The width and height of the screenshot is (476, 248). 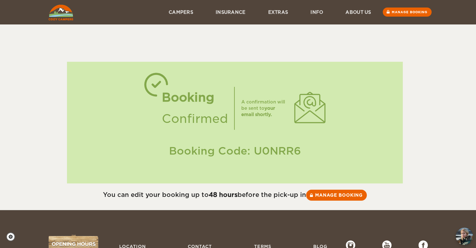 What do you see at coordinates (195, 119) in the screenshot?
I see `div: Confirmed` at bounding box center [195, 119].